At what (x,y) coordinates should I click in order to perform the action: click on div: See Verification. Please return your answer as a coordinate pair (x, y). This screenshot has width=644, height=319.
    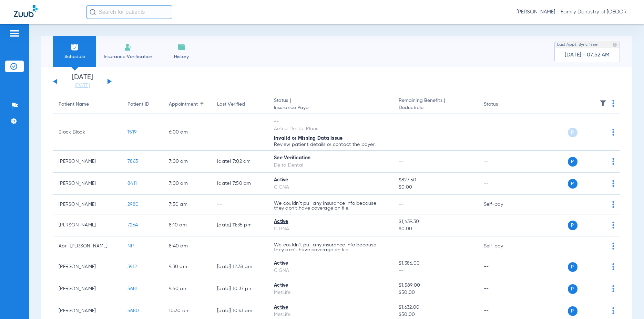
    Looking at the image, I should click on (331, 158).